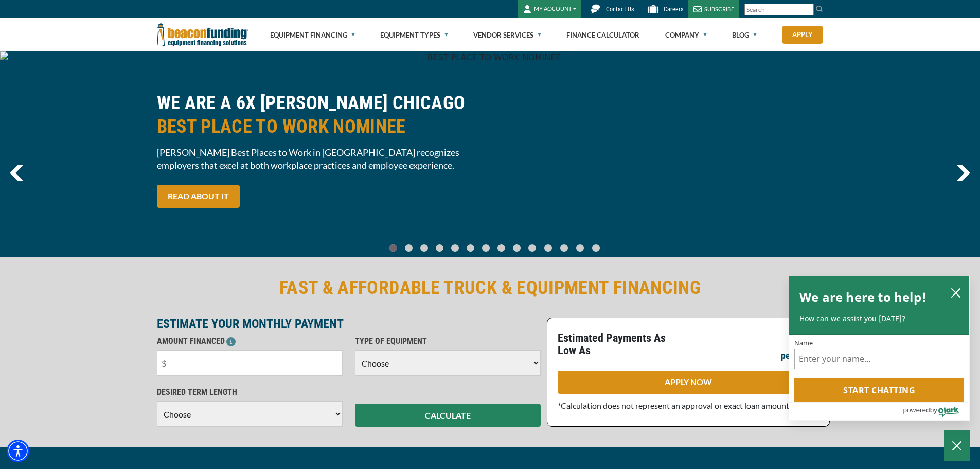 The height and width of the screenshot is (469, 980). Describe the element at coordinates (455, 248) in the screenshot. I see `a: Go To Slide 4` at that location.